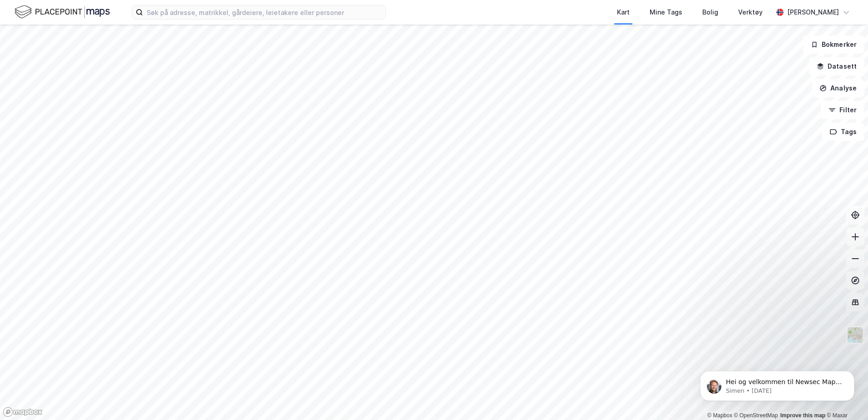 This screenshot has height=420, width=868. Describe the element at coordinates (802, 416) in the screenshot. I see `a: Improve this map` at that location.